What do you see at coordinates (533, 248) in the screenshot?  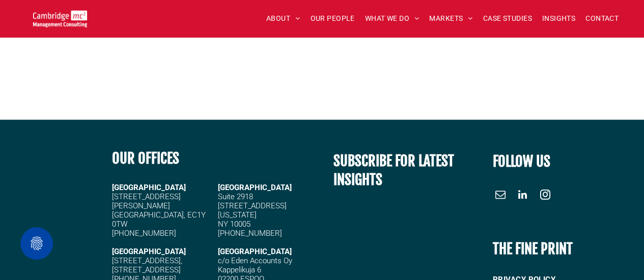 I see `b: THE FINE PRINT` at bounding box center [533, 248].